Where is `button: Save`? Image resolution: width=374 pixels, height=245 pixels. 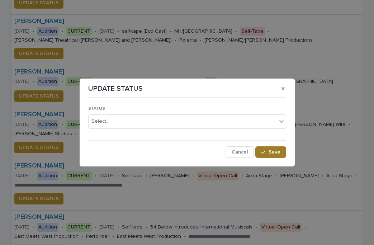
button: Save is located at coordinates (270, 152).